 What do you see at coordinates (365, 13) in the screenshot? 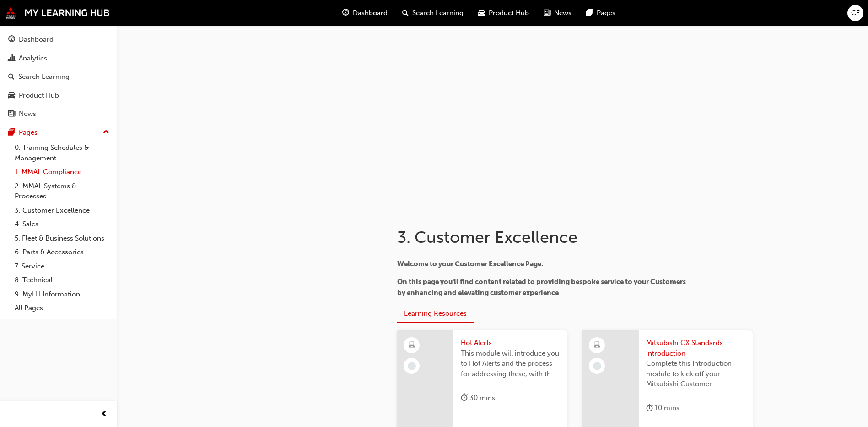
I see `a: guage-iconDashboard` at bounding box center [365, 13].